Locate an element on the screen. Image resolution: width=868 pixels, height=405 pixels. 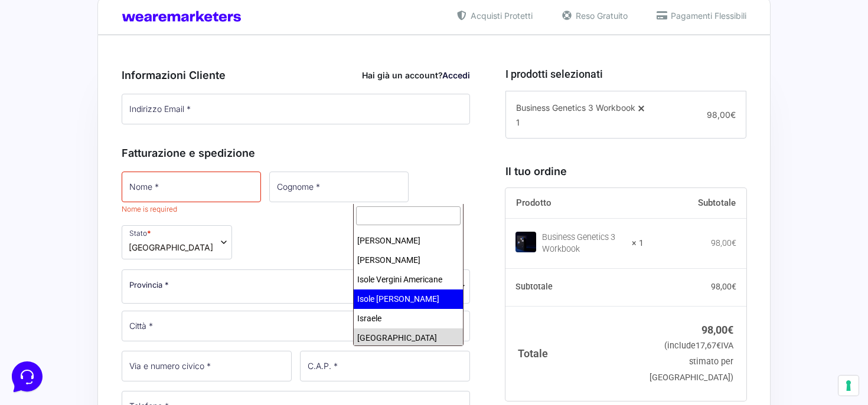
button: Home is located at coordinates (46, 310).